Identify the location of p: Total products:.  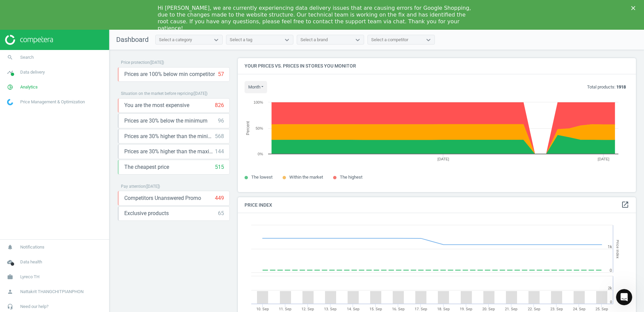
(607, 87).